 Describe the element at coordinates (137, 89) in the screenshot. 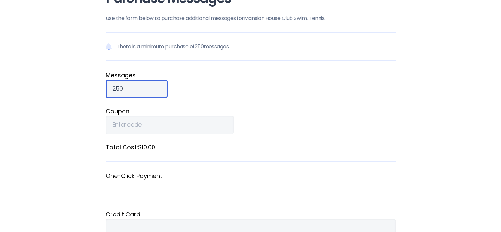

I see `input: Qty` at that location.